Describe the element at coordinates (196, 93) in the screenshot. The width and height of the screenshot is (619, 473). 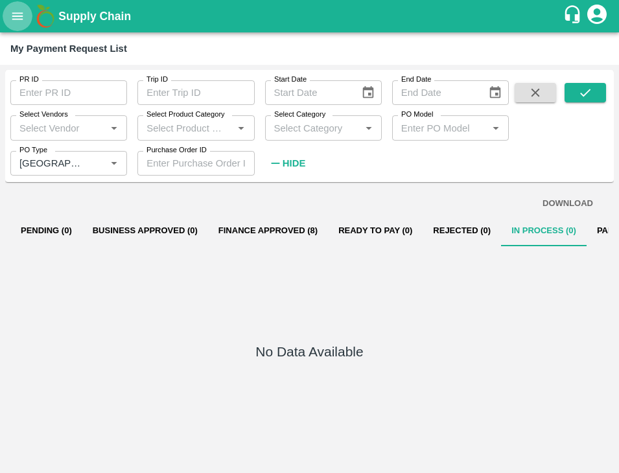
I see `input: Enter Trip ID` at that location.